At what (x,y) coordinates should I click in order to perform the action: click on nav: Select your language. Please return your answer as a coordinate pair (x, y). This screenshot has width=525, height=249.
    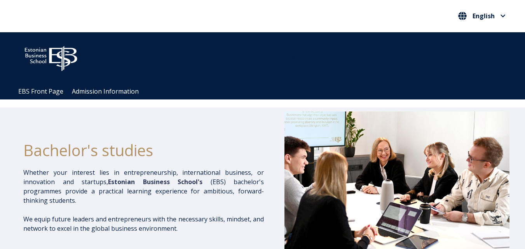
    Looking at the image, I should click on (482, 16).